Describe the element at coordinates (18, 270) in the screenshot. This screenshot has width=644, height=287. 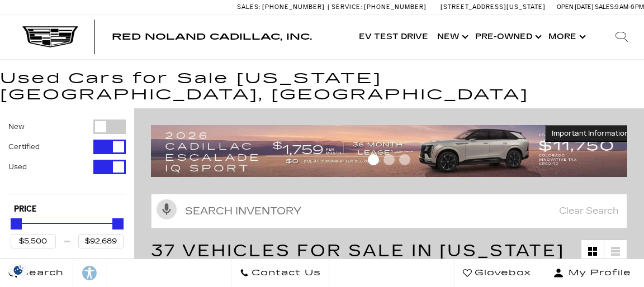
I see `section: Click to Open Cookie Consent Modal` at that location.